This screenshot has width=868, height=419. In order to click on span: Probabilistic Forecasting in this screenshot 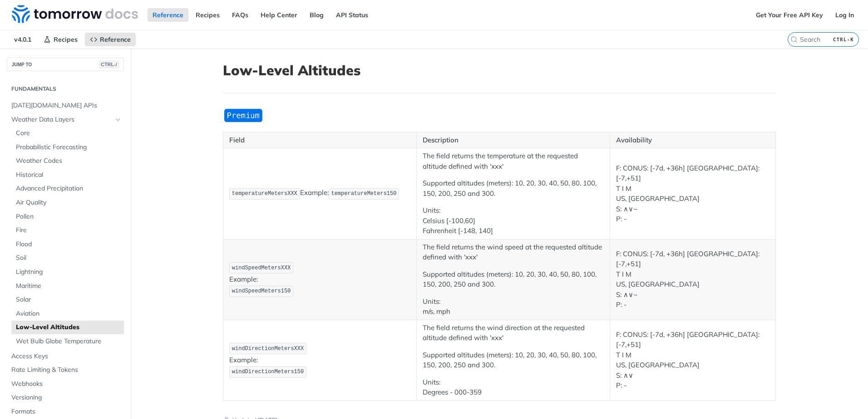, I will do `click(68, 148)`.